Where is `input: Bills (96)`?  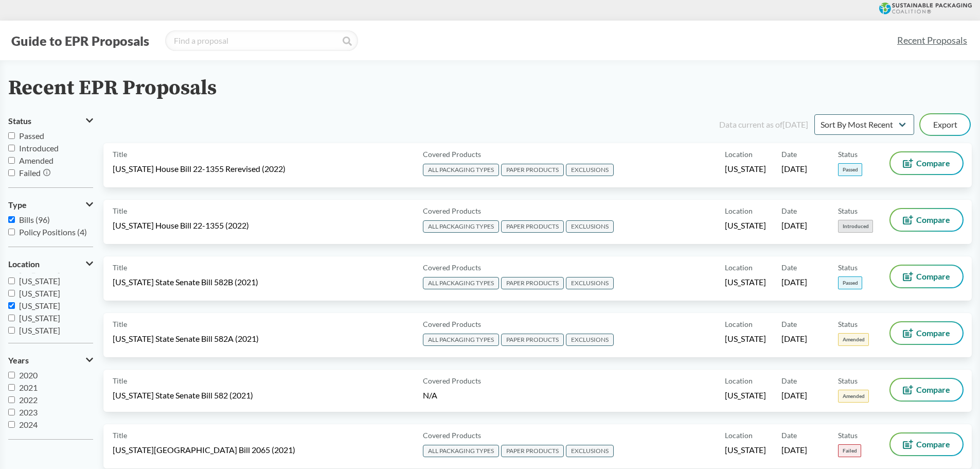
input: Bills (96) is located at coordinates (11, 219).